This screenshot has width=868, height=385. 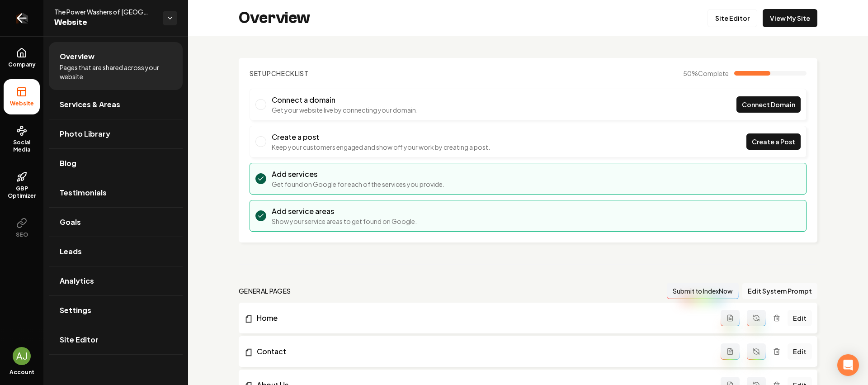 What do you see at coordinates (115, 72) in the screenshot?
I see `span: Pages that are shared across your website.` at bounding box center [115, 72].